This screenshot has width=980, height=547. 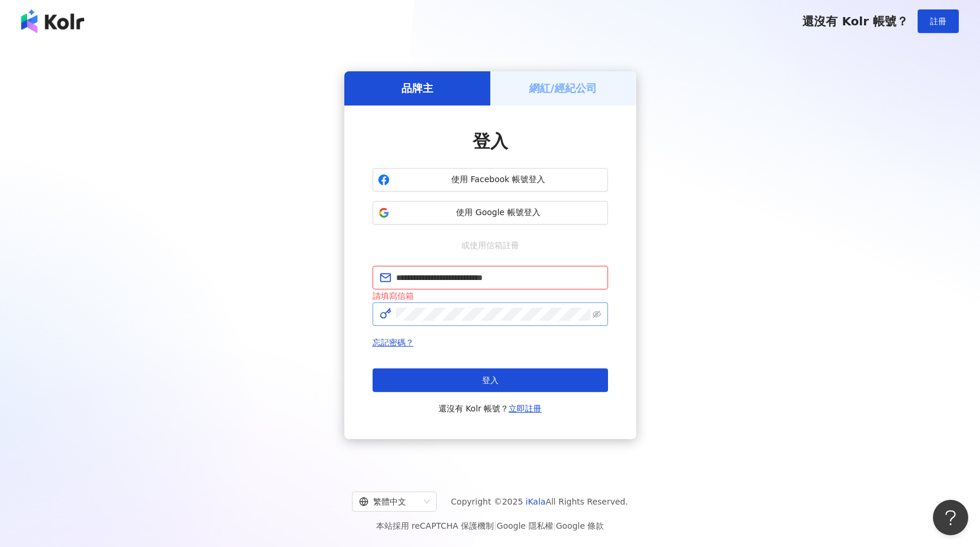 I want to click on button: 註冊, so click(x=938, y=21).